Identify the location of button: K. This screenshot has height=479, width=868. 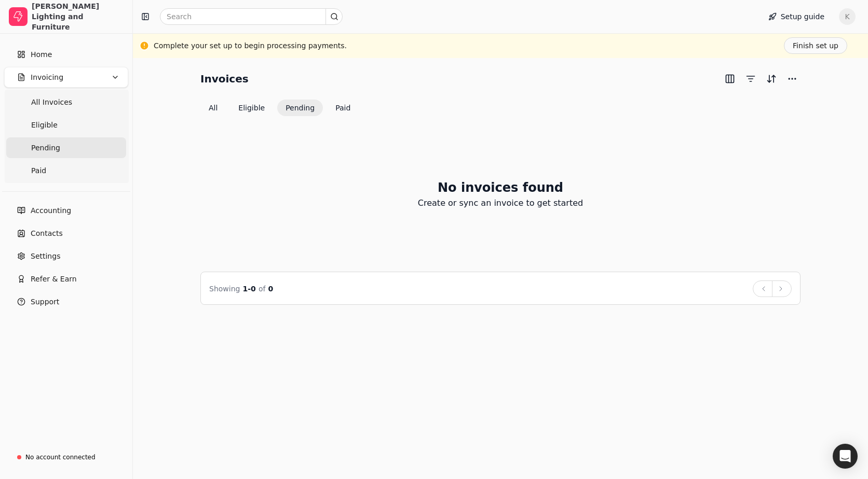
(847, 17).